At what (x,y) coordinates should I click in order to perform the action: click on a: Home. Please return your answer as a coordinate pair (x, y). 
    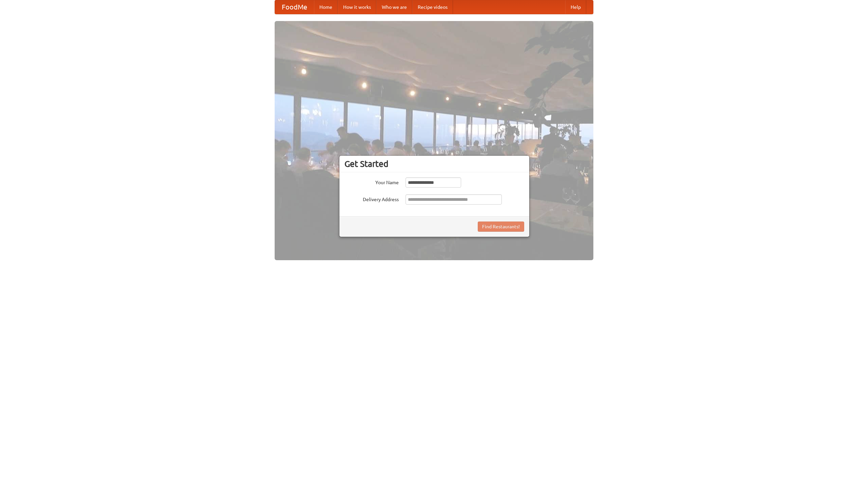
    Looking at the image, I should click on (326, 7).